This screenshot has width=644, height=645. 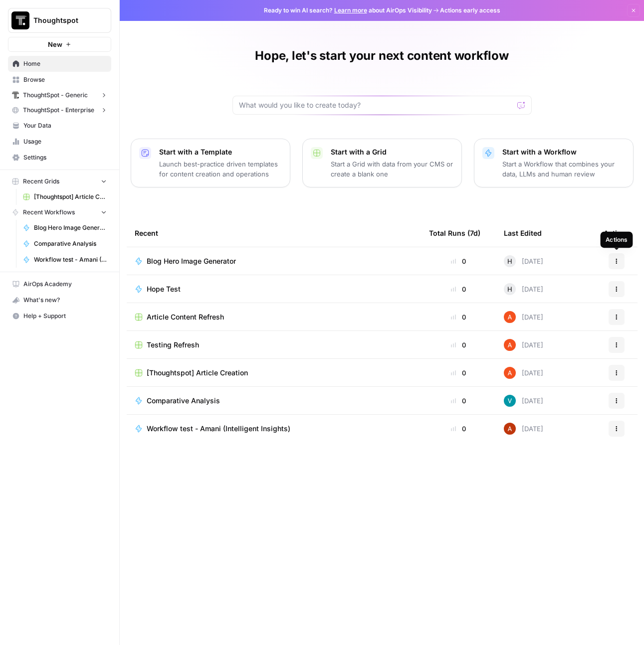 I want to click on button: Start with a GridStart a Grid with data from your CMS or create a blank one, so click(x=382, y=163).